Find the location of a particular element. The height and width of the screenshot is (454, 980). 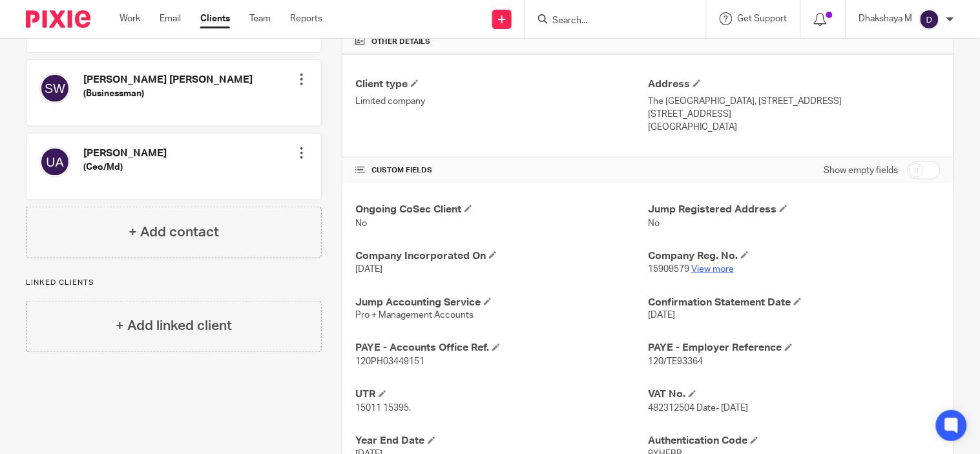

a: Team is located at coordinates (259, 19).